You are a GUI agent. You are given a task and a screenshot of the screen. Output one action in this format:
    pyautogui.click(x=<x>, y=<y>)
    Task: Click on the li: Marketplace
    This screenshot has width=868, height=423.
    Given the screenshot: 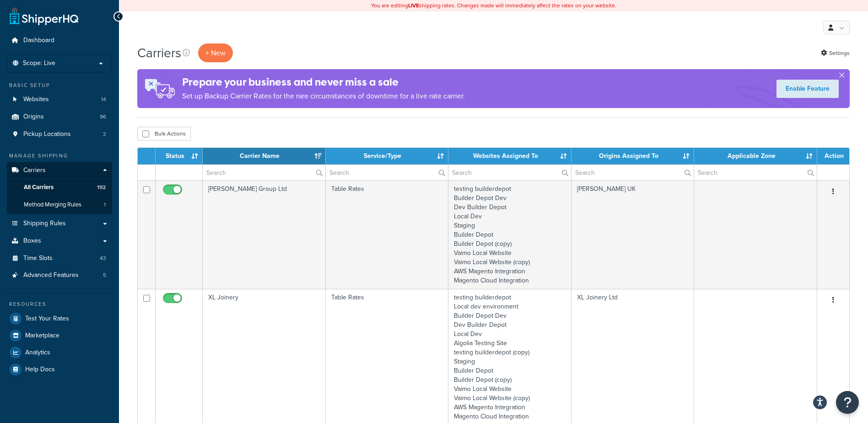 What is the action you would take?
    pyautogui.click(x=60, y=336)
    